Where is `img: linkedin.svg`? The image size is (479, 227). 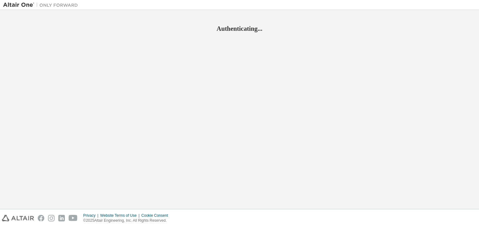
img: linkedin.svg is located at coordinates (61, 218).